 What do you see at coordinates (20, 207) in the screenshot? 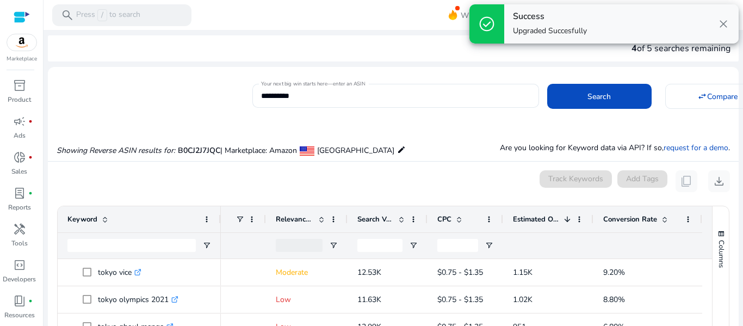
I see `p: Reports` at bounding box center [20, 207].